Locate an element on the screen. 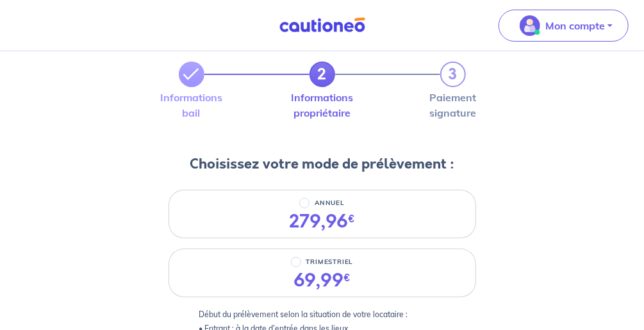 This screenshot has width=644, height=330. h3: Choisissez votre mode de prélèvement : is located at coordinates (322, 164).